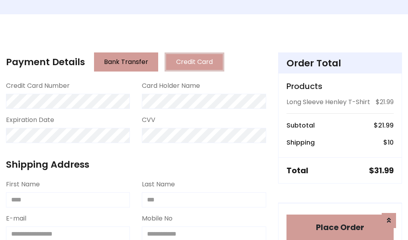 Image resolution: width=408 pixels, height=240 pixels. I want to click on label: CVV, so click(148, 120).